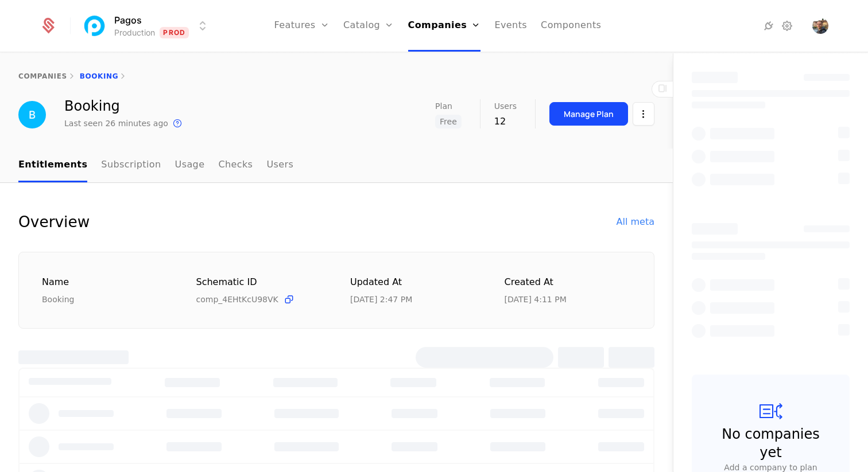  What do you see at coordinates (280, 165) in the screenshot?
I see `a: Users` at bounding box center [280, 165].